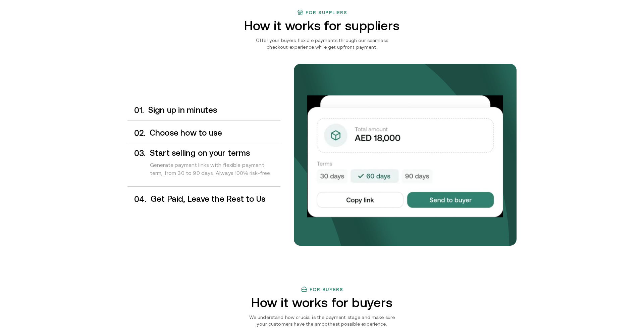 This screenshot has height=333, width=644. What do you see at coordinates (405, 156) in the screenshot?
I see `img: Your payments collected on time.` at bounding box center [405, 156].